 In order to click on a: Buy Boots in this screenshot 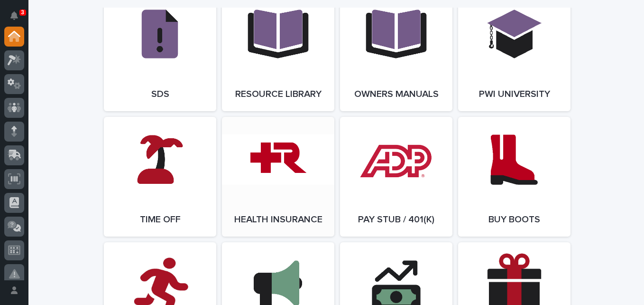, I will do `click(514, 177)`.